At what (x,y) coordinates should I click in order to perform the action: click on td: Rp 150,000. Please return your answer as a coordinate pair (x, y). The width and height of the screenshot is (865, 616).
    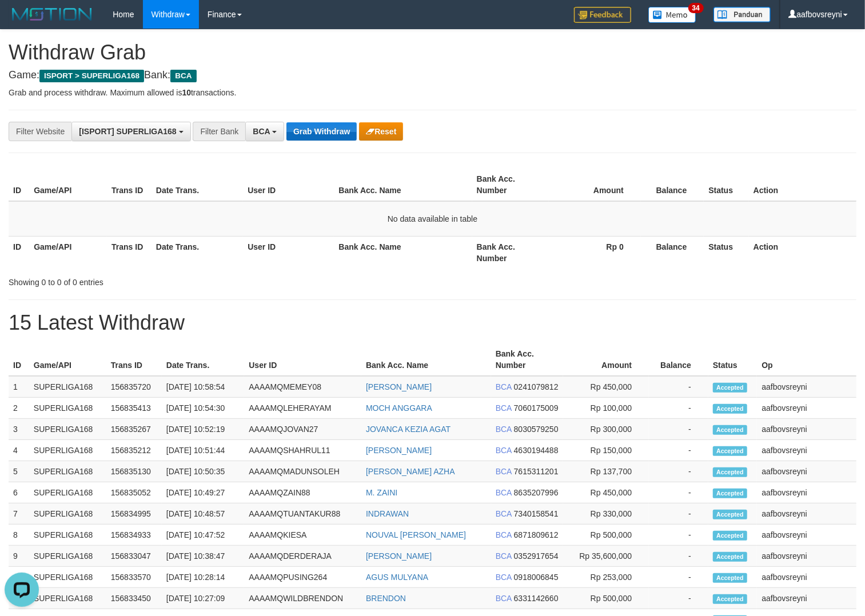
    Looking at the image, I should click on (606, 451).